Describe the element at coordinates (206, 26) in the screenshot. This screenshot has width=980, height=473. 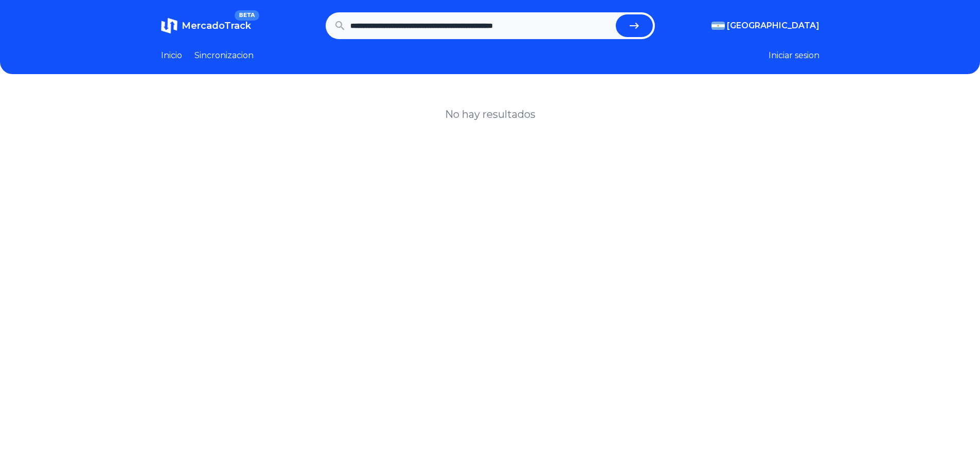
I see `a: MercadoTrackBETA` at that location.